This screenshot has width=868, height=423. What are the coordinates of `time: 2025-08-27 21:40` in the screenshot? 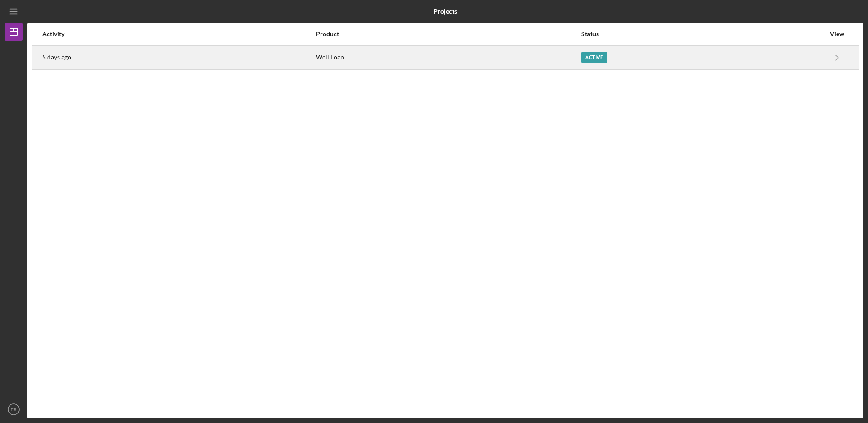 It's located at (56, 57).